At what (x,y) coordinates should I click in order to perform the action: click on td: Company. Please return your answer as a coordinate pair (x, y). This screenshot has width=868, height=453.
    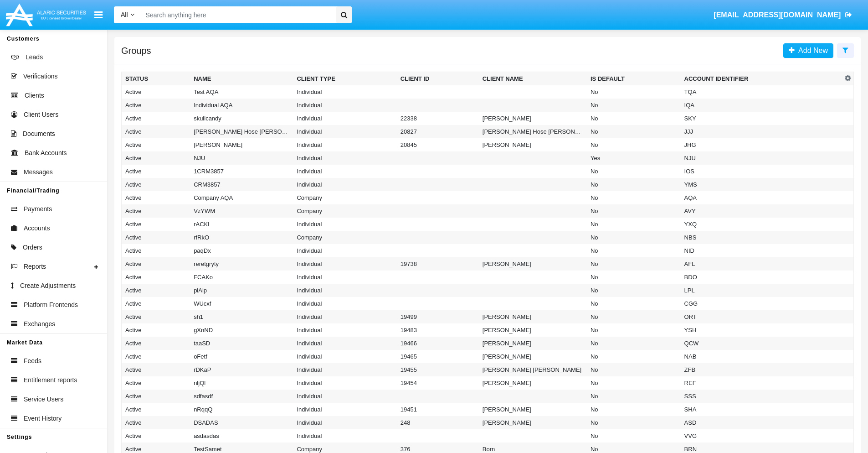
    Looking at the image, I should click on (344, 211).